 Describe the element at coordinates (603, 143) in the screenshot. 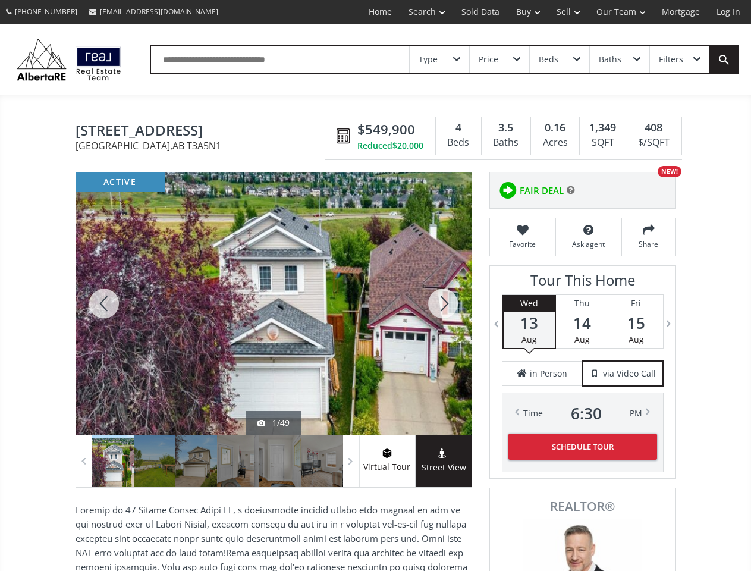

I see `div: SQFT` at that location.